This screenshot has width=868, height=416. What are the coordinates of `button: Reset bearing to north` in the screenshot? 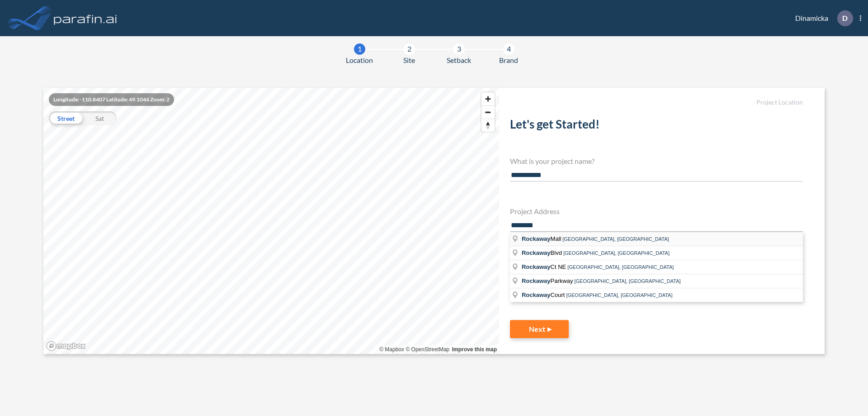 It's located at (488, 125).